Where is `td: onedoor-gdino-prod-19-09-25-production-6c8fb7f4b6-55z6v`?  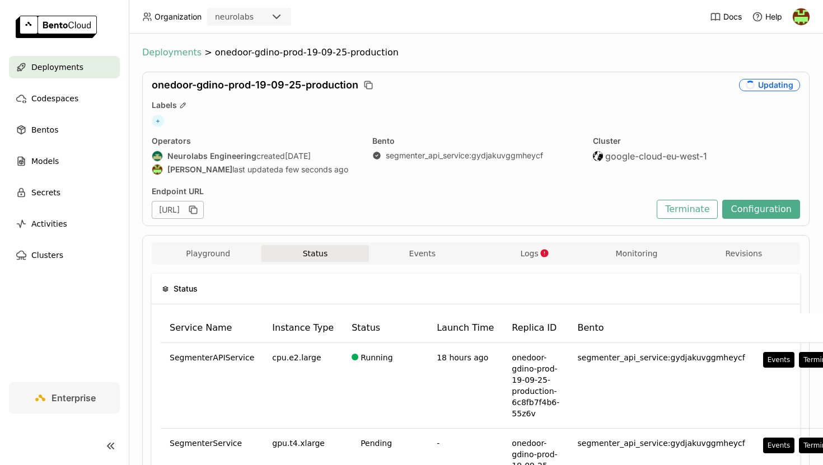 td: onedoor-gdino-prod-19-09-25-production-6c8fb7f4b6-55z6v is located at coordinates (535, 386).